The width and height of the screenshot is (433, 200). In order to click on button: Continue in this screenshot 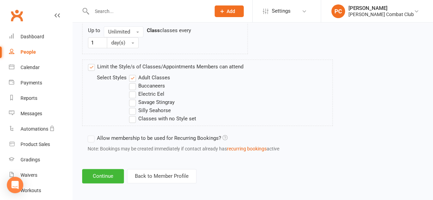, I will do `click(103, 176)`.